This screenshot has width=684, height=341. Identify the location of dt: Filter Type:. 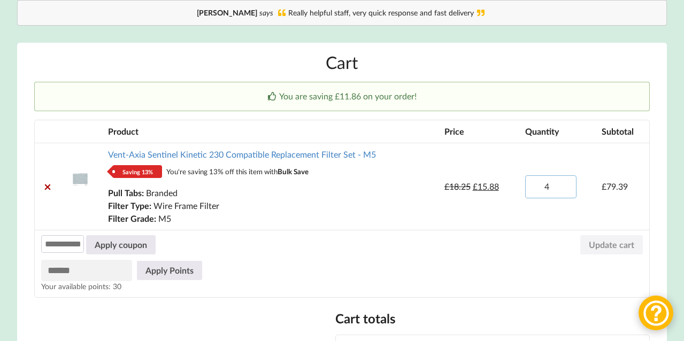
(129, 206).